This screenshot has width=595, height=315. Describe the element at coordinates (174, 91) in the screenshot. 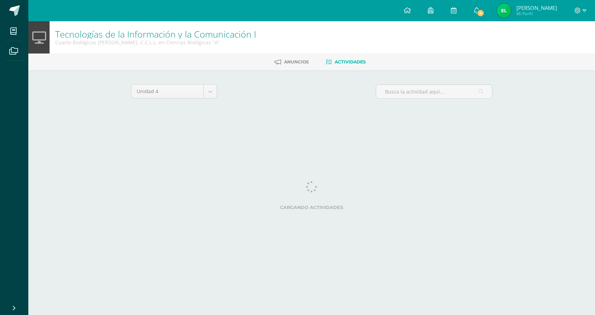

I see `a: Unidad 4` at that location.